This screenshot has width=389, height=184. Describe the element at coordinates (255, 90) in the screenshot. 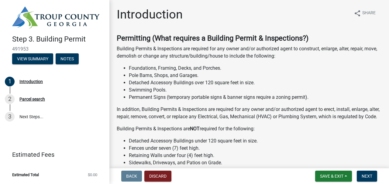

I see `li: Swimming Pools.` at that location.